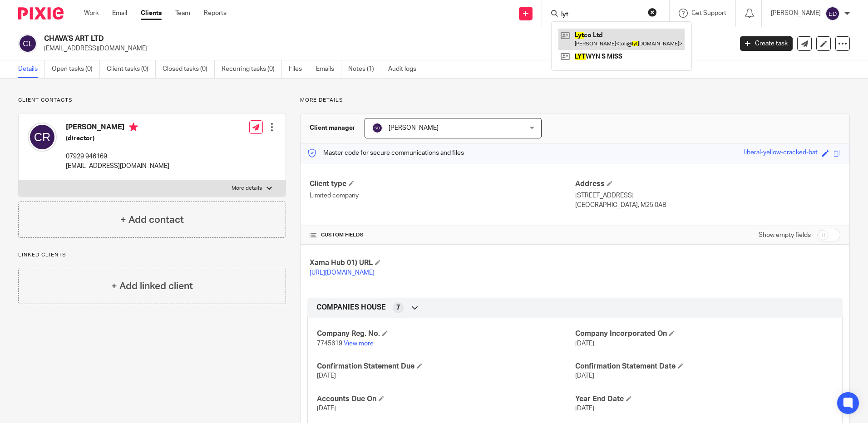 The height and width of the screenshot is (423, 868). I want to click on p: Master code for secure communications and files, so click(386, 153).